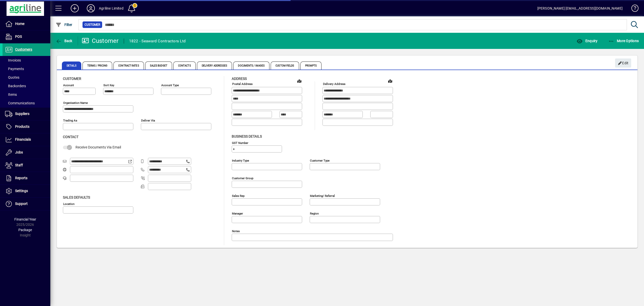 The width and height of the screenshot is (644, 306). What do you see at coordinates (184, 66) in the screenshot?
I see `span: Contacts` at bounding box center [184, 66].